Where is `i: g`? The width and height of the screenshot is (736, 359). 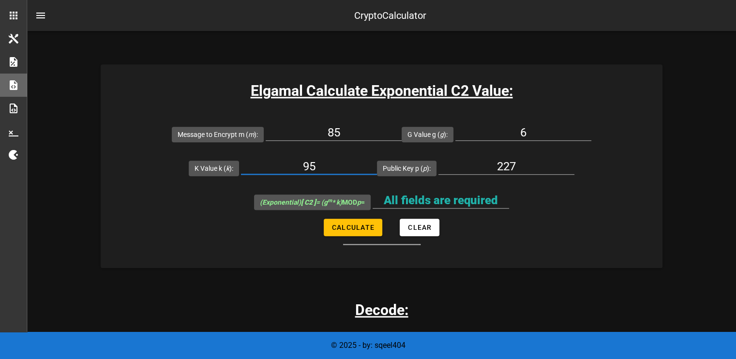
i: g is located at coordinates (442, 135).